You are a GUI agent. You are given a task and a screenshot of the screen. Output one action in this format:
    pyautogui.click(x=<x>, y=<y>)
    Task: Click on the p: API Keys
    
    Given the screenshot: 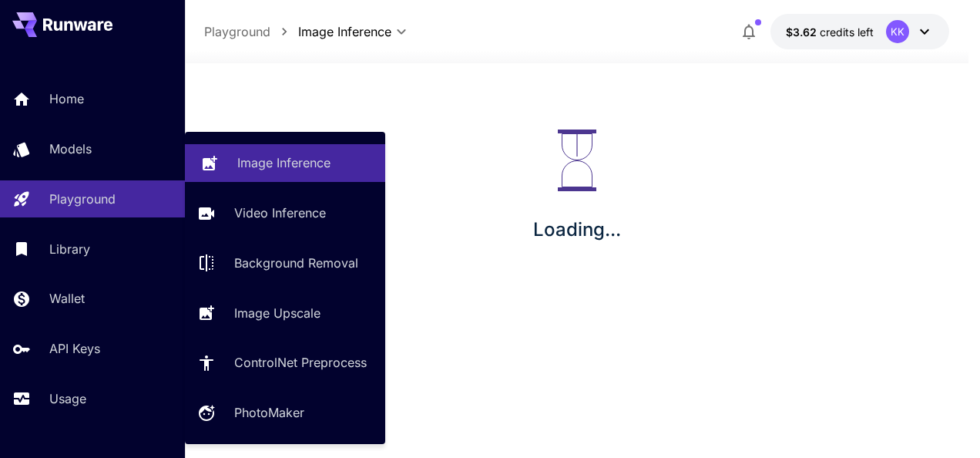 What is the action you would take?
    pyautogui.click(x=74, y=348)
    